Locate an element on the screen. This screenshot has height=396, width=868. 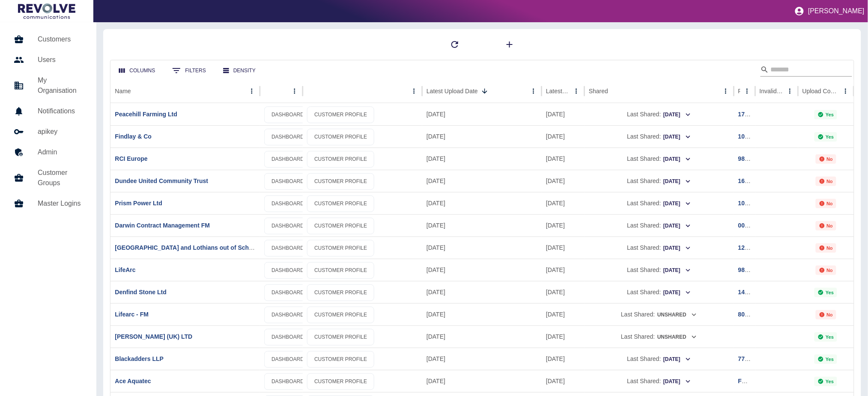
h5: Master Logins is located at coordinates (60, 204).